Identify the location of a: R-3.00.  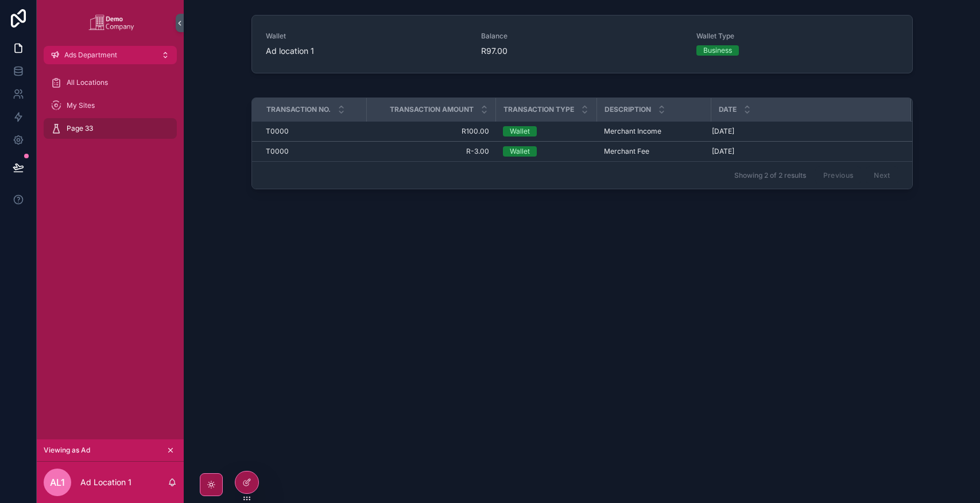
(431, 152).